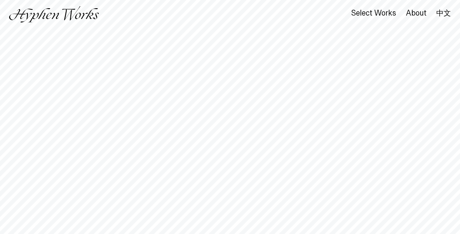 The width and height of the screenshot is (460, 234). Describe the element at coordinates (417, 13) in the screenshot. I see `div: About` at that location.